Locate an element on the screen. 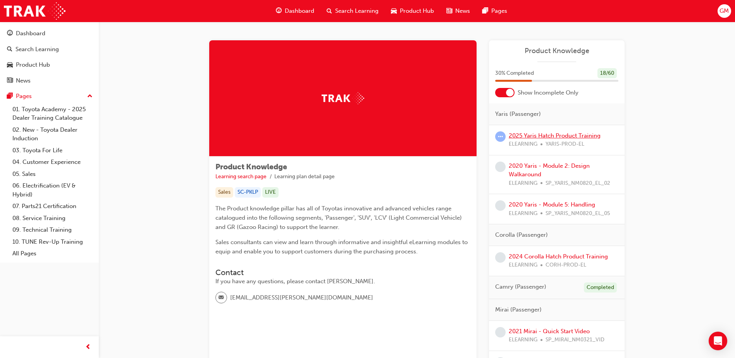 This screenshot has height=358, width=735. a: 06. Electrification (EV & Hybrid) is located at coordinates (52, 190).